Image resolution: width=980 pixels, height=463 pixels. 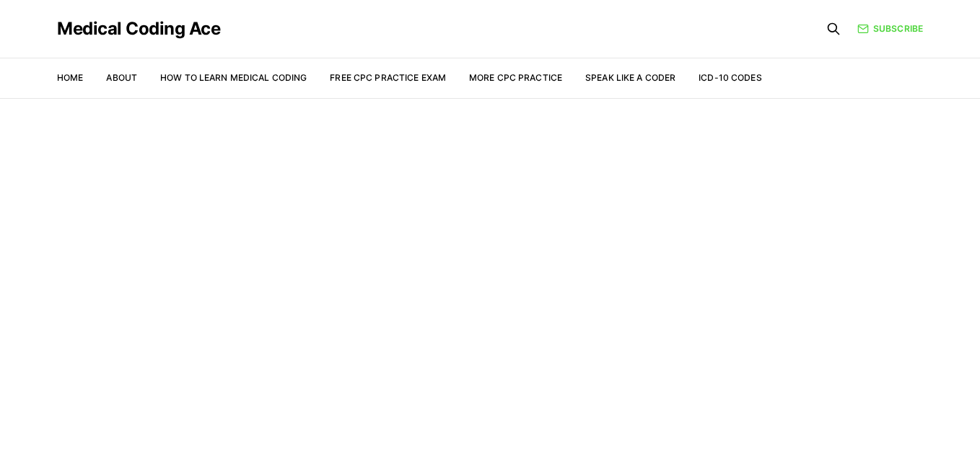 I want to click on a: Subscribe, so click(x=890, y=29).